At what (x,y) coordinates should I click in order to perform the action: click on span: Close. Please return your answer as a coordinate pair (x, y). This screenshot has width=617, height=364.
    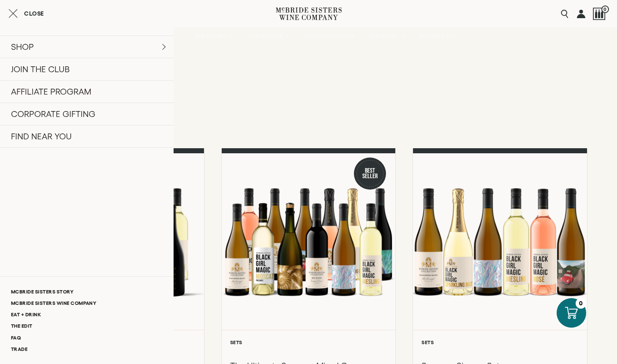
    Looking at the image, I should click on (34, 14).